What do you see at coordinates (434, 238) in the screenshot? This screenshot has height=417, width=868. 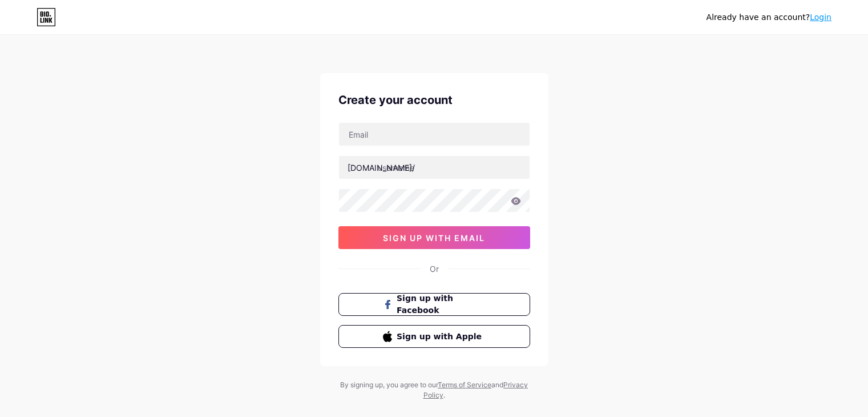 I see `span: sign up with email` at bounding box center [434, 238].